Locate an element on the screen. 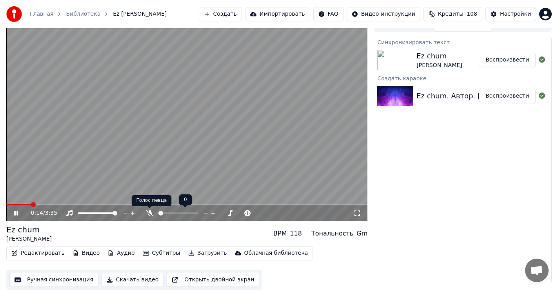 The height and width of the screenshot is (290, 558). div: Голос певца is located at coordinates (152, 201).